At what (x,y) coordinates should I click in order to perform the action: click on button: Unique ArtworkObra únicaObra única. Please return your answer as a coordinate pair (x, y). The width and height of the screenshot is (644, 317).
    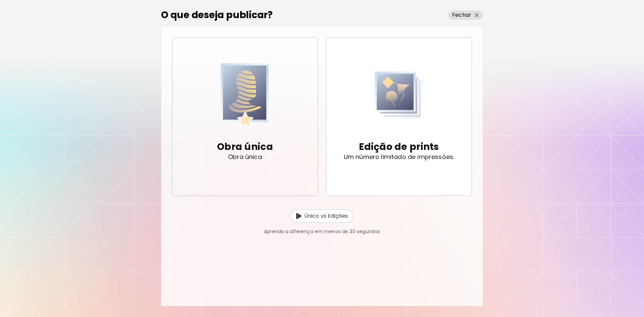
    Looking at the image, I should click on (245, 116).